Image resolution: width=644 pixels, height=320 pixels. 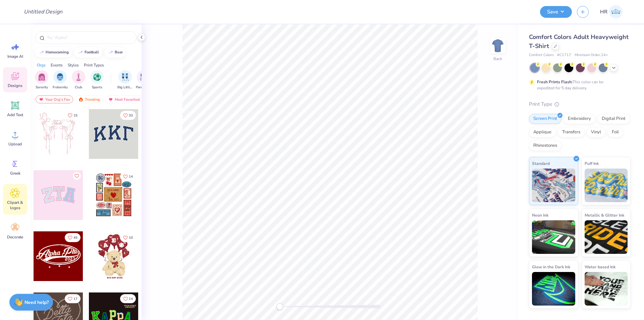 I want to click on span: Club, so click(x=79, y=88).